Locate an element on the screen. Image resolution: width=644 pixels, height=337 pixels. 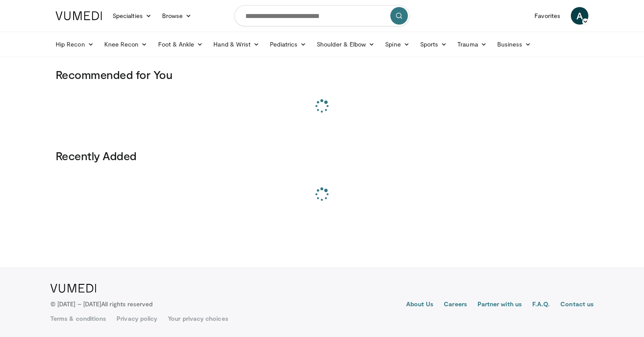
a: Browse is located at coordinates (177, 16).